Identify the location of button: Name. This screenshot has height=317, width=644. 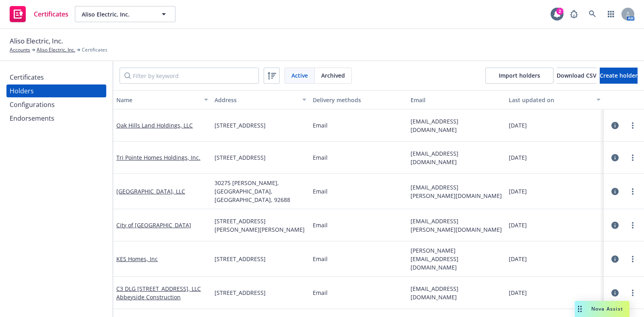
(162, 100).